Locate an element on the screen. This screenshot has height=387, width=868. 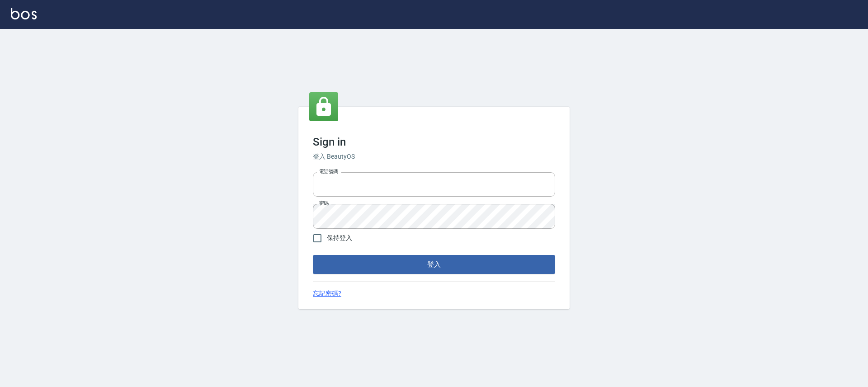
img: Logo is located at coordinates (24, 14).